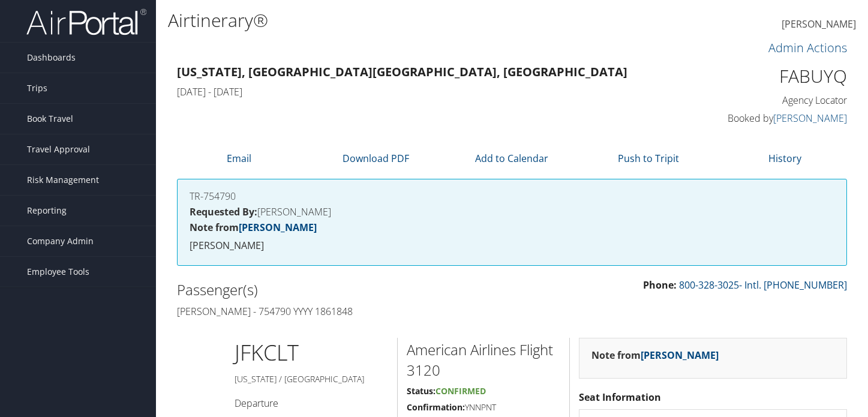 The width and height of the screenshot is (868, 417). I want to click on a: Email, so click(238, 158).